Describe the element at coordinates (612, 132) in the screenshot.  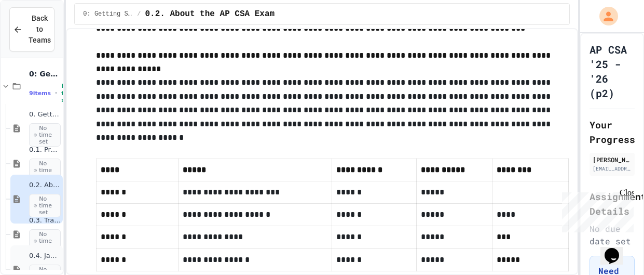
I see `h2: Your Progress` at that location.